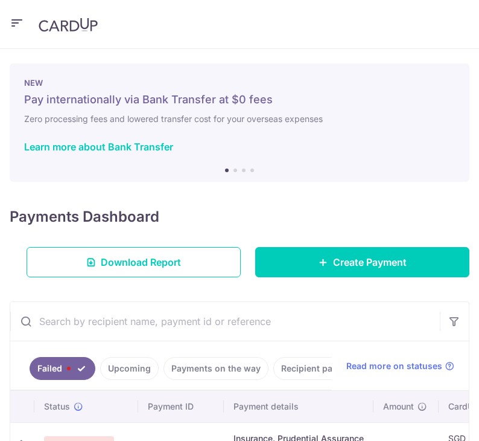  I want to click on a: Failed, so click(62, 368).